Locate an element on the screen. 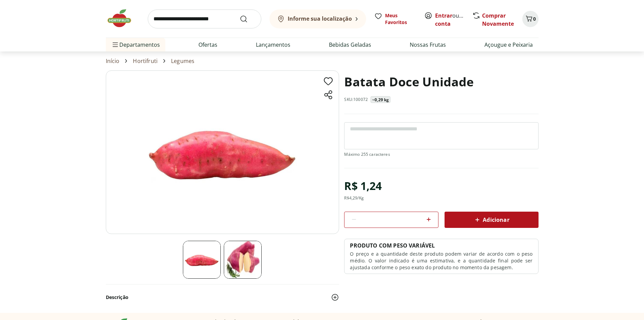 The height and width of the screenshot is (320, 644). button: Carrinho is located at coordinates (530, 19).